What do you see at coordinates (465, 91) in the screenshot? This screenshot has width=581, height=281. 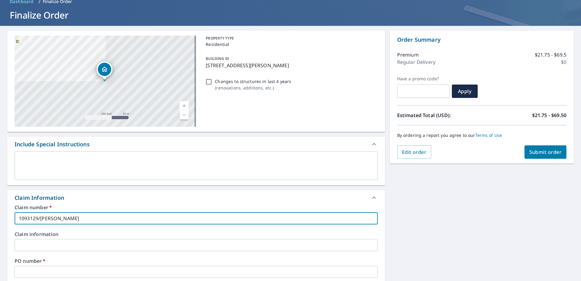 I see `span: Apply` at bounding box center [465, 91].